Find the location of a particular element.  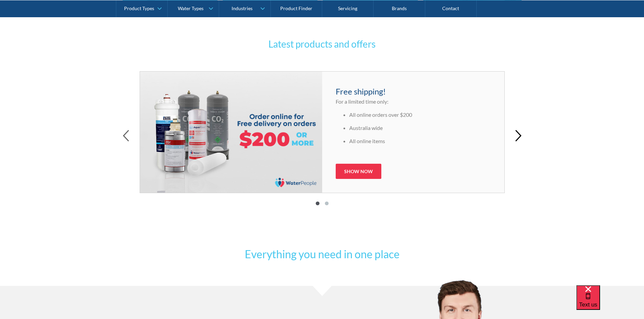

h3: Latest products and offers is located at coordinates (322, 44).